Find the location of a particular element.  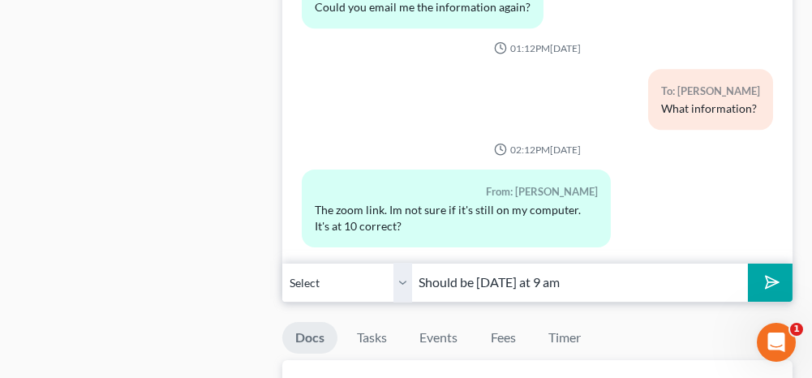

a: Docs is located at coordinates (310, 337).